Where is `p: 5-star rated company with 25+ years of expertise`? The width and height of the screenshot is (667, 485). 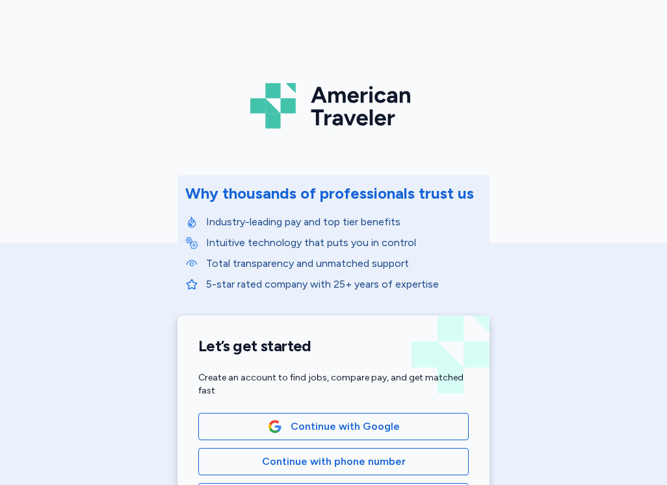 p: 5-star rated company with 25+ years of expertise is located at coordinates (344, 285).